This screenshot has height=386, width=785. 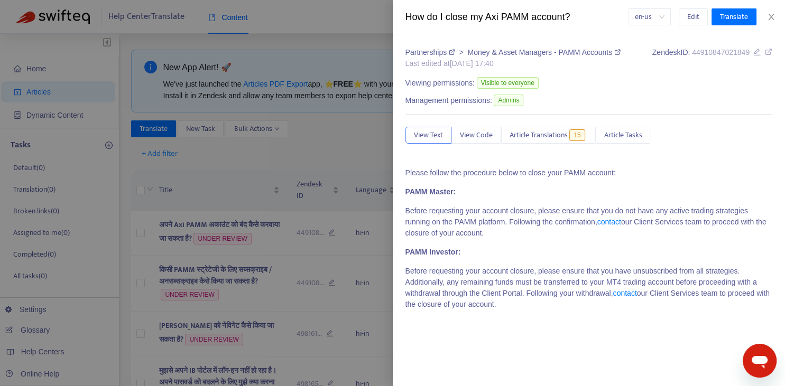 What do you see at coordinates (449, 100) in the screenshot?
I see `span: Management permissions:` at bounding box center [449, 100].